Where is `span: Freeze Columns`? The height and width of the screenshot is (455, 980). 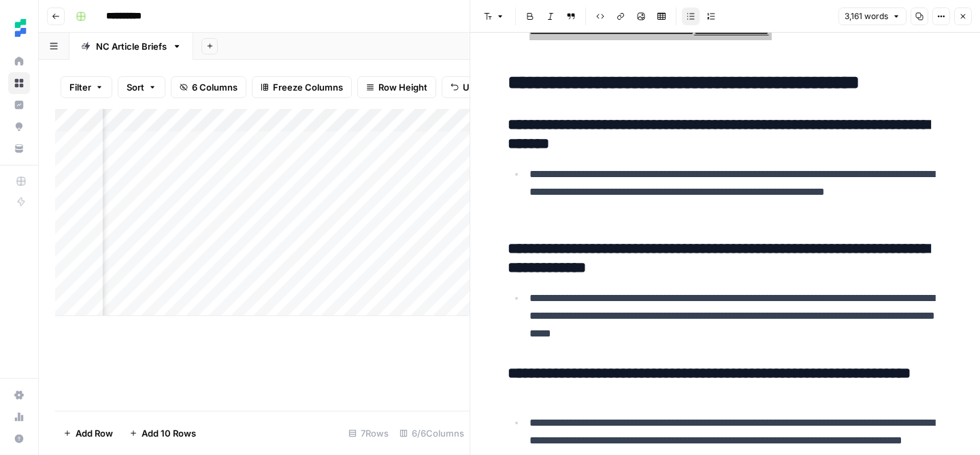 span: Freeze Columns is located at coordinates (308, 87).